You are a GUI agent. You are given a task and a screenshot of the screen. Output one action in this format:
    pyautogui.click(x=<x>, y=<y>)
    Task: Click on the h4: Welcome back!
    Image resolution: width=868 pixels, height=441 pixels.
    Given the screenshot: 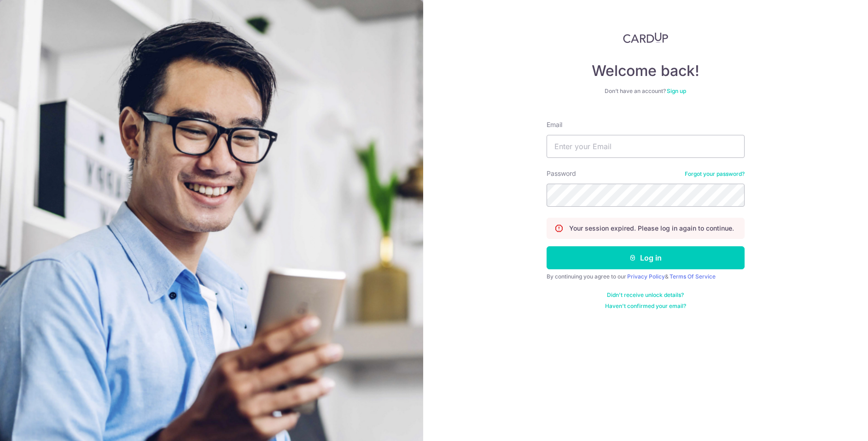 What is the action you would take?
    pyautogui.click(x=645, y=71)
    